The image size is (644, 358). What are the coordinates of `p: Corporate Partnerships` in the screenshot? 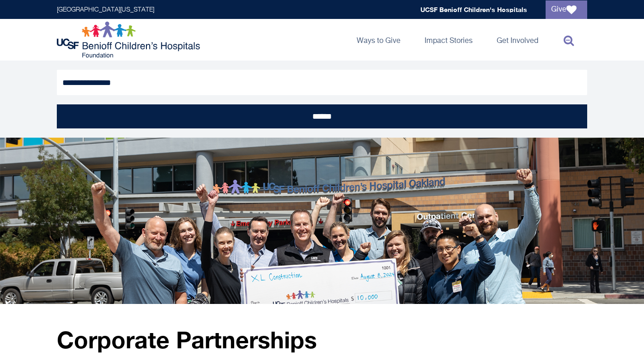 It's located at (322, 340).